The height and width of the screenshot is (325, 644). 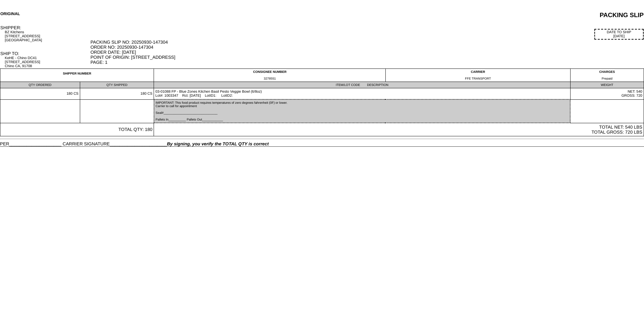 I want to click on div: 3278551, so click(x=269, y=79).